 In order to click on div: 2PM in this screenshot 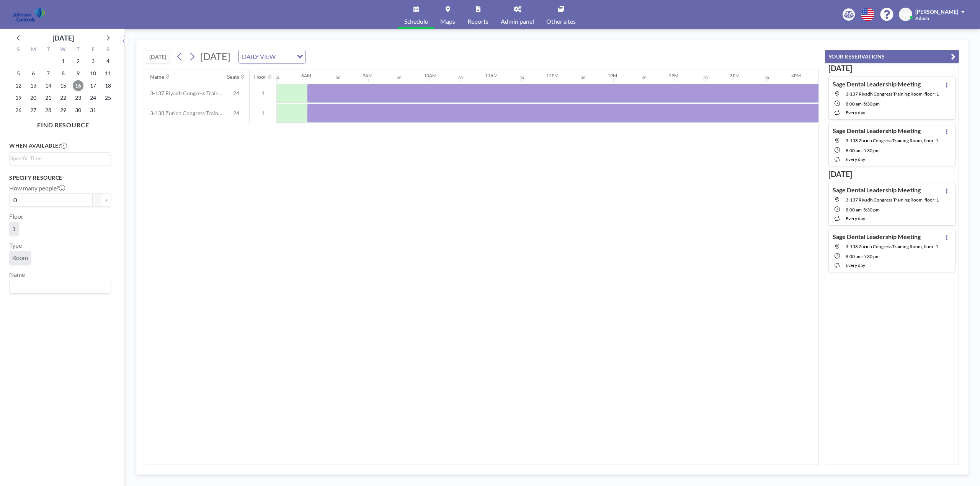, I will do `click(673, 76)`.